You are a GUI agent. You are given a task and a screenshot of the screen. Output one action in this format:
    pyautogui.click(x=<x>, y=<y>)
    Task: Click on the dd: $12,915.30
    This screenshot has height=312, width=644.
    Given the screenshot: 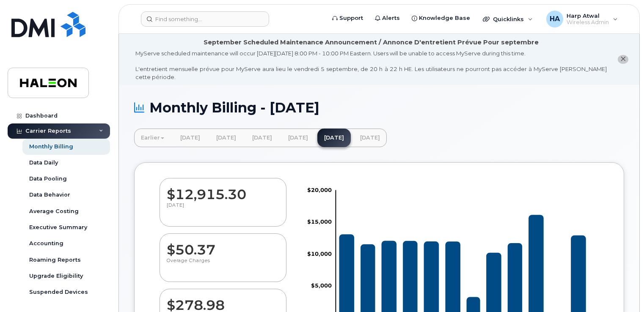 What is the action you would take?
    pyautogui.click(x=223, y=190)
    